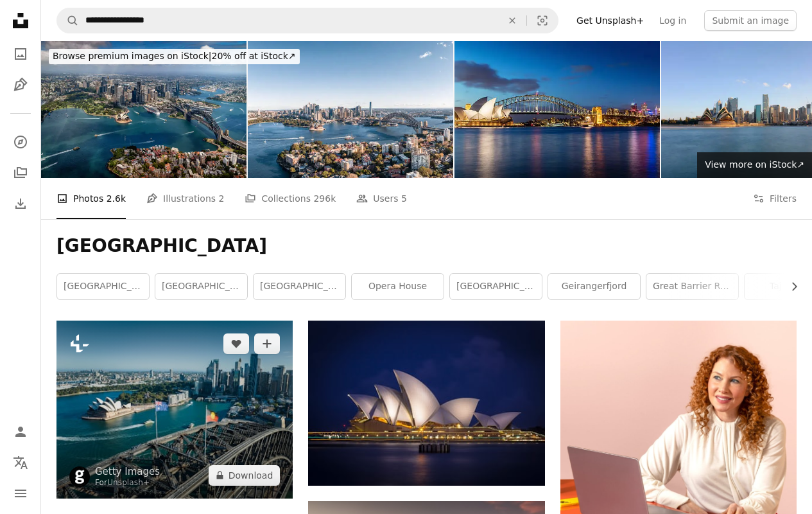  What do you see at coordinates (237, 344) in the screenshot?
I see `button: Like` at bounding box center [237, 344].